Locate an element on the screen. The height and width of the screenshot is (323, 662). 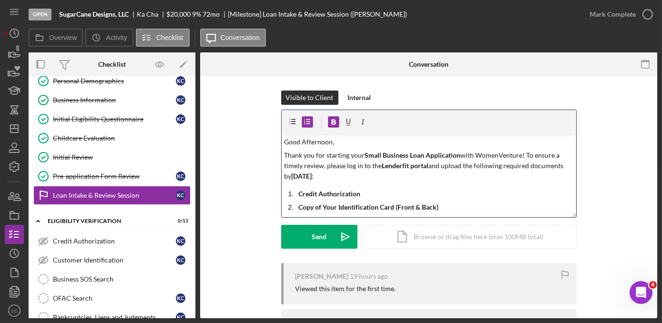
a: Customer IdentificationKC is located at coordinates (112, 260).